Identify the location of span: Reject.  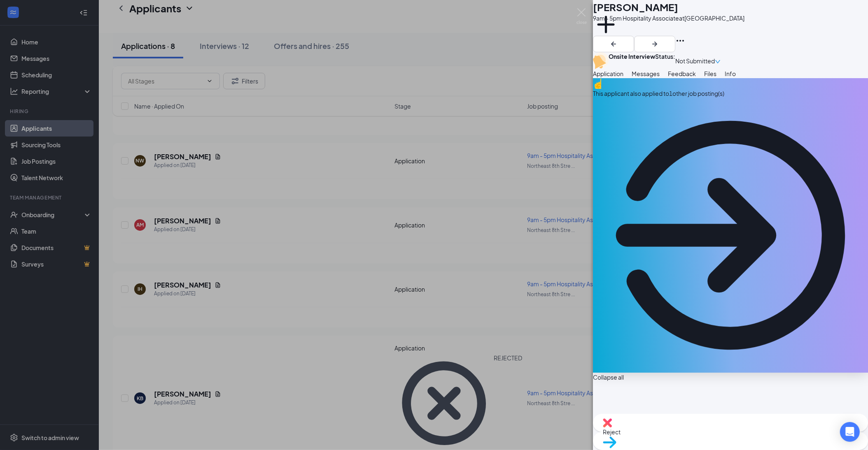
(731, 432).